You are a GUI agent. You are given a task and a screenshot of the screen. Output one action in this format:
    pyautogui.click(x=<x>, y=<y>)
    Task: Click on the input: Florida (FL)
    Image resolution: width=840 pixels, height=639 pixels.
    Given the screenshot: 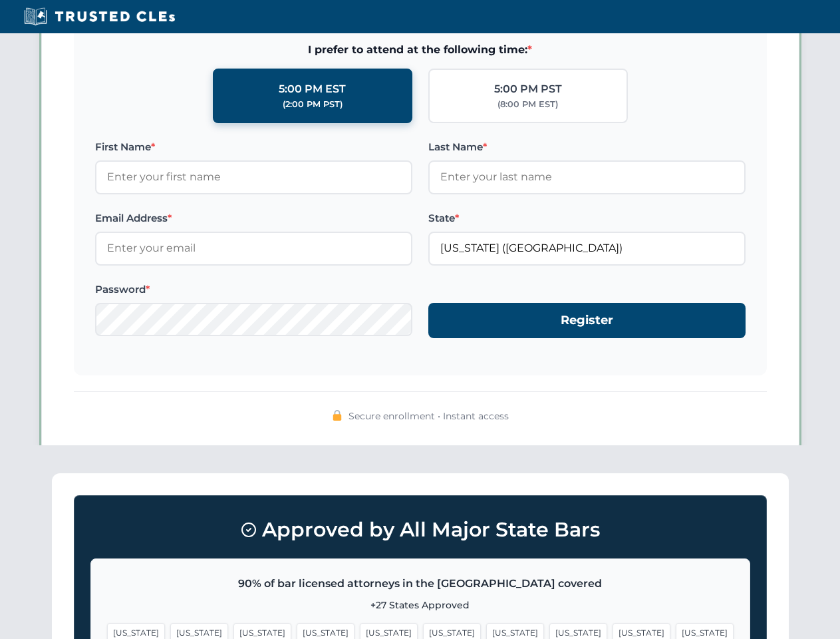 What is the action you would take?
    pyautogui.click(x=587, y=248)
    